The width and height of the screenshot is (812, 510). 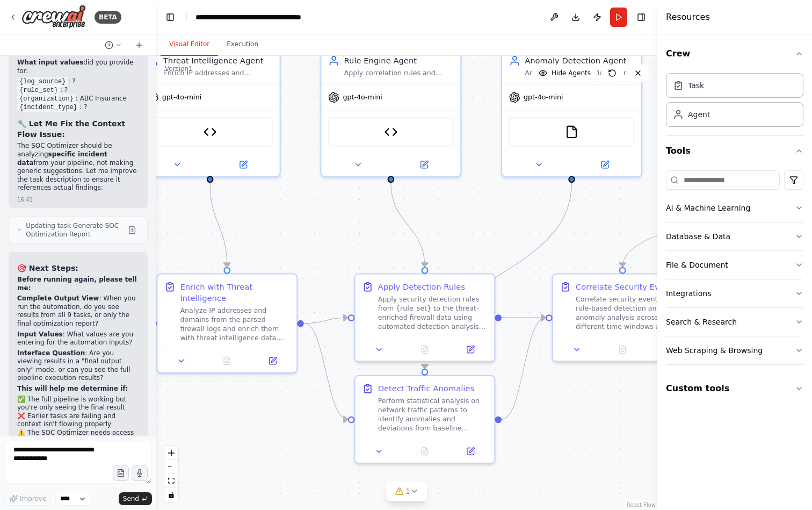 I want to click on strong: What input values, so click(x=50, y=62).